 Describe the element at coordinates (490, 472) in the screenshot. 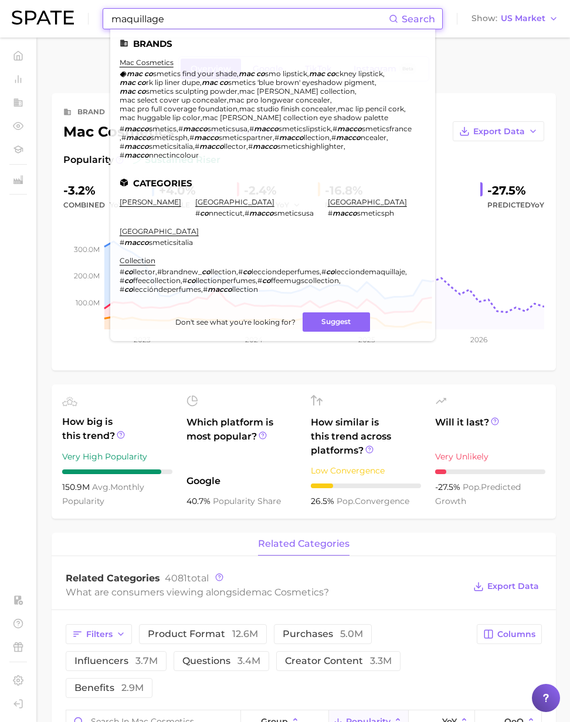

I see `div: 1 / 10` at that location.